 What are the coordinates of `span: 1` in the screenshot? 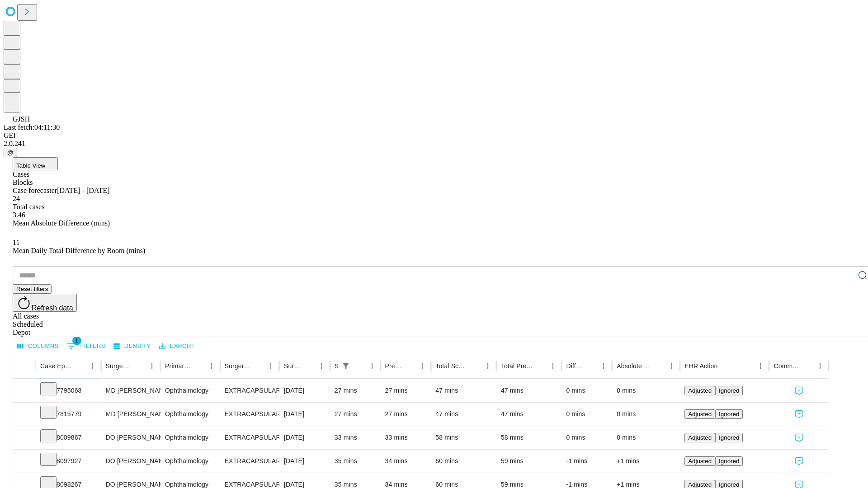 It's located at (77, 341).